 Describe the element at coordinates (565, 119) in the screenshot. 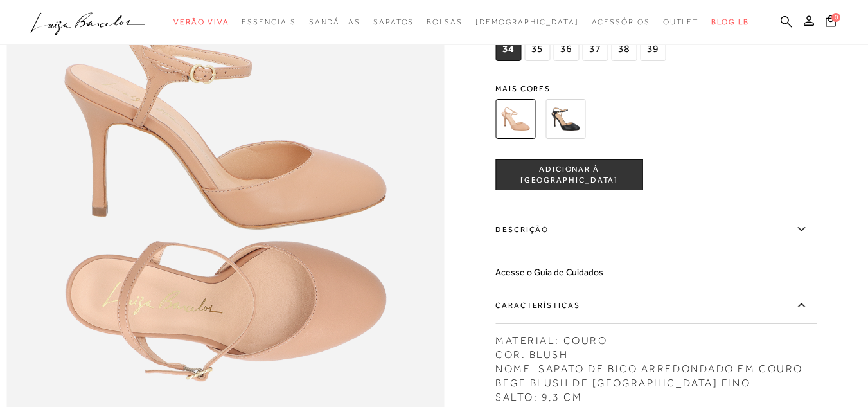

I see `img: SAPATO DE BICO ARREDONDADO EM COURO PRETO DE SALTO ALTO FINO` at that location.